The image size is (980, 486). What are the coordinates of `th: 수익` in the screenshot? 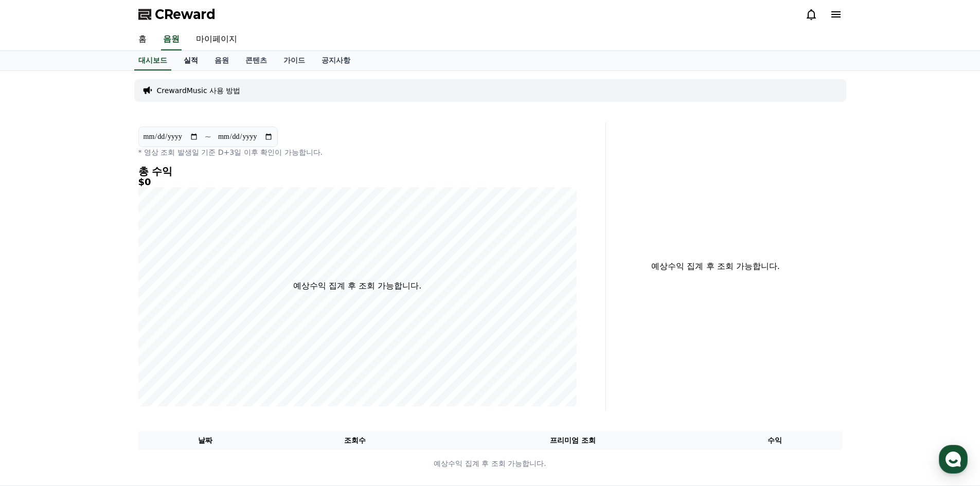 It's located at (774, 440).